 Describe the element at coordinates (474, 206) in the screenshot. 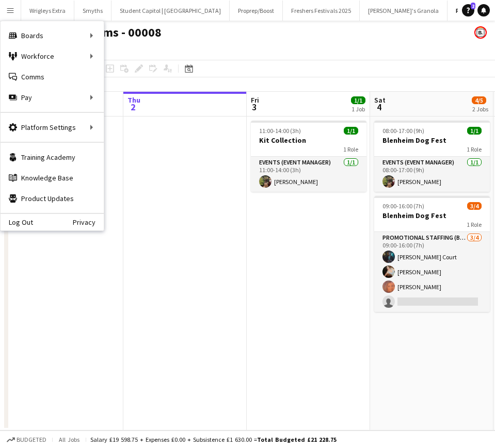

I see `span: 3/4` at that location.